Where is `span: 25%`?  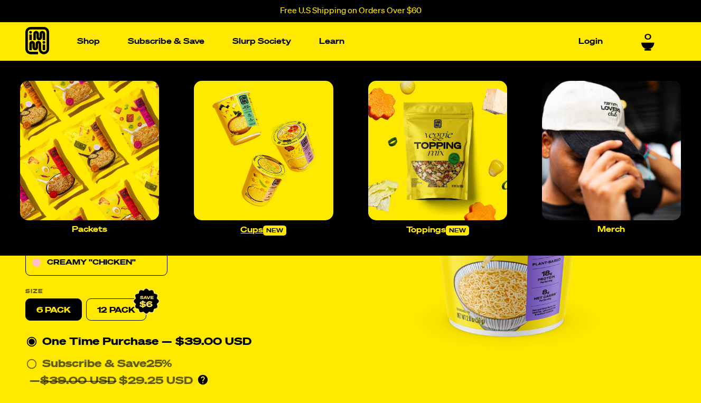 span: 25% is located at coordinates (159, 364).